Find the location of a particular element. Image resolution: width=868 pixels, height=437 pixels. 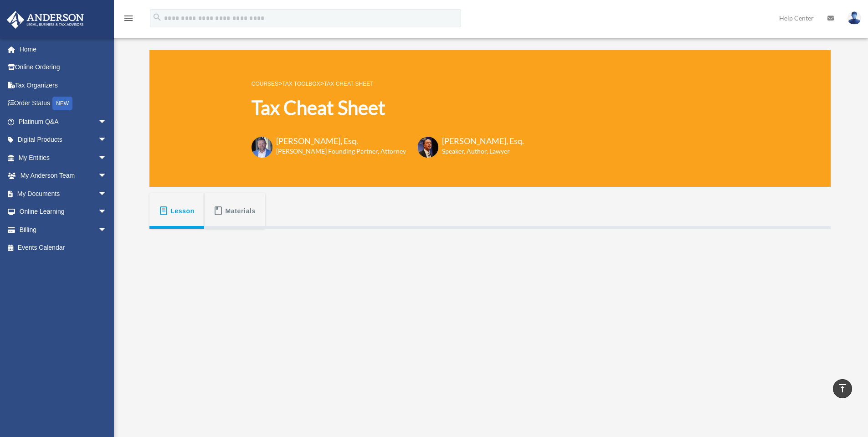

a: vertical_align_top is located at coordinates (842, 389).